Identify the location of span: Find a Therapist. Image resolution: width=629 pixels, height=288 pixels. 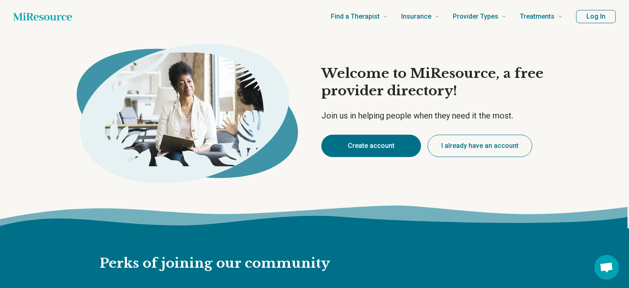
(355, 17).